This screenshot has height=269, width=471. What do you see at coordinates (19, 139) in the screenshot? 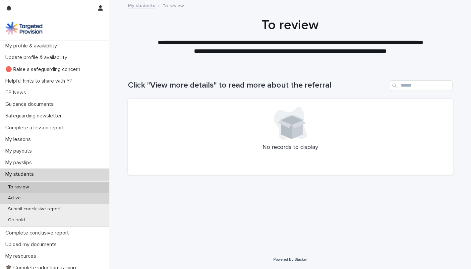
I see `p: My lessons` at bounding box center [19, 139].